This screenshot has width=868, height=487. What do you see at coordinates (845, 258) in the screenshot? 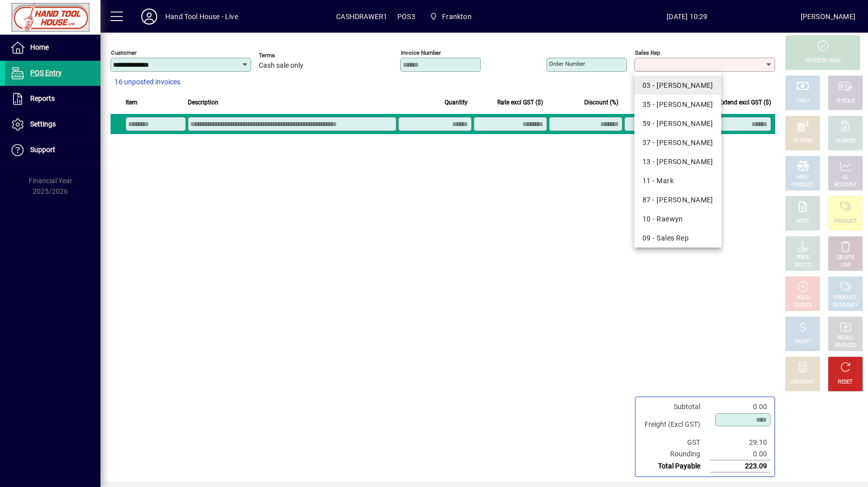
I see `div: DELETE` at bounding box center [845, 258].